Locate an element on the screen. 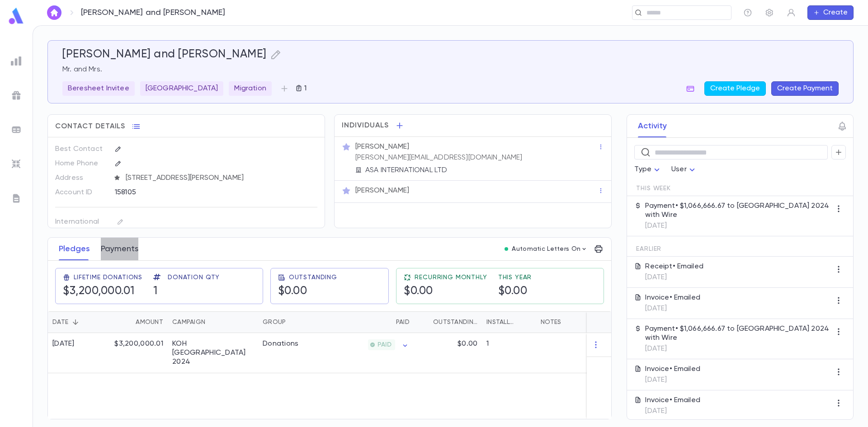  button: Create is located at coordinates (831, 13).